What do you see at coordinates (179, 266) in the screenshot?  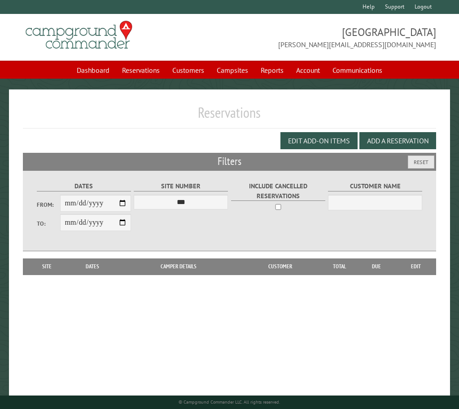 I see `th: Camper Details` at bounding box center [179, 266].